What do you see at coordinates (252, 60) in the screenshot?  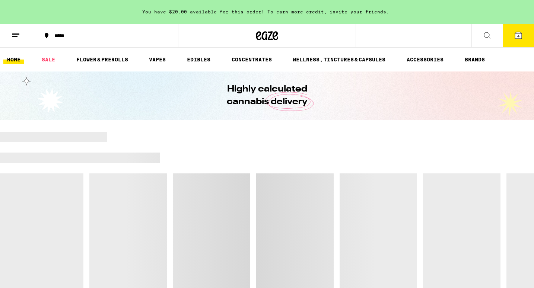 I see `a: CONCENTRATES` at bounding box center [252, 60].